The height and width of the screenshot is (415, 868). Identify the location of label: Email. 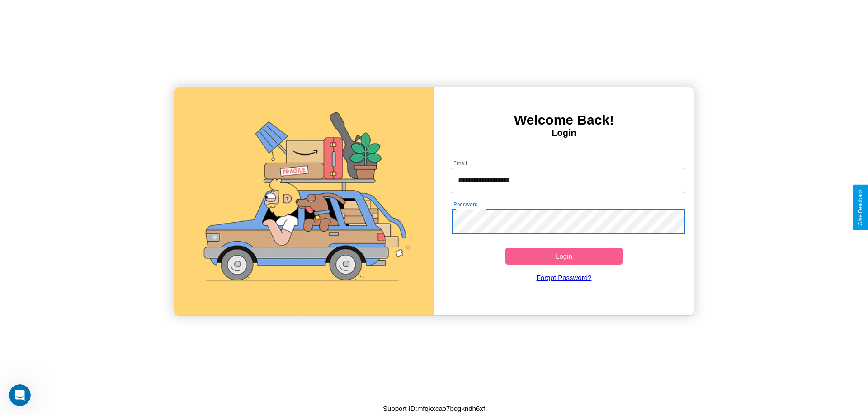
(461, 163).